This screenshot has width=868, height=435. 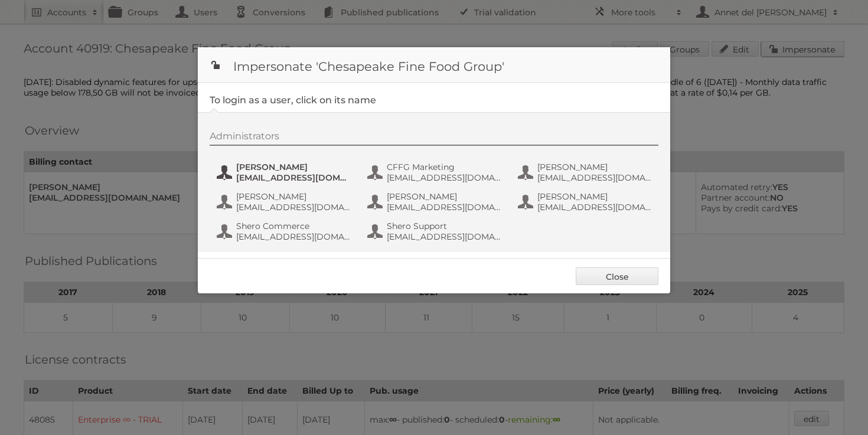 I want to click on legend: To login as a user, click on its name, so click(x=292, y=100).